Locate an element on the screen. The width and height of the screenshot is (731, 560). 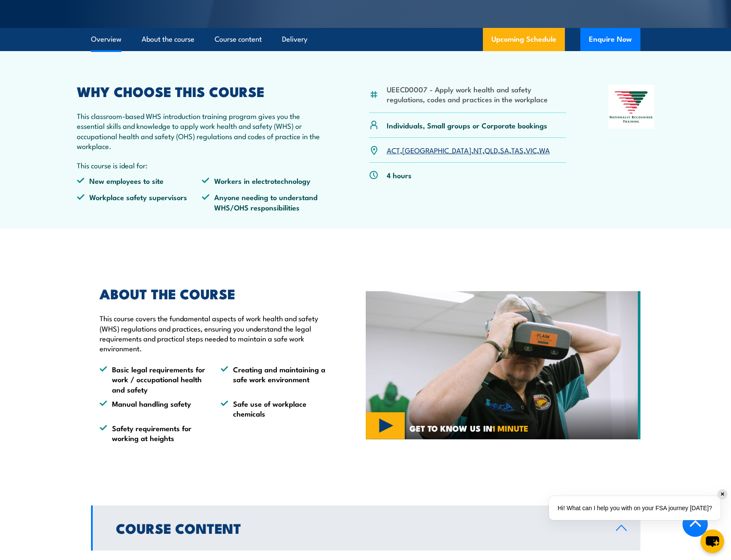
a: Course Content is located at coordinates (366, 528).